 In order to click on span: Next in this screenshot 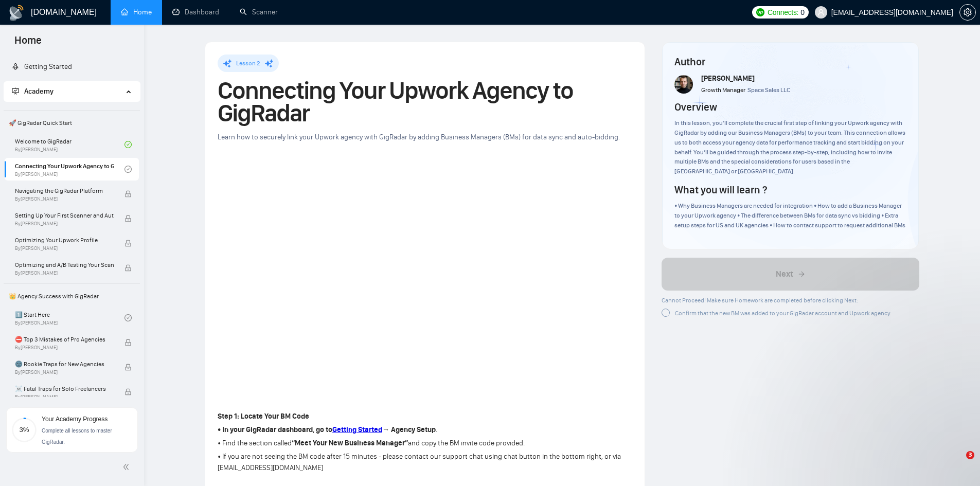, I will do `click(784, 274)`.